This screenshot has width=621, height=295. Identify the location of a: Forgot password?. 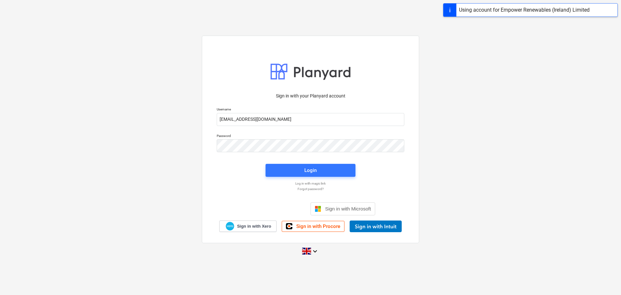
(310, 189).